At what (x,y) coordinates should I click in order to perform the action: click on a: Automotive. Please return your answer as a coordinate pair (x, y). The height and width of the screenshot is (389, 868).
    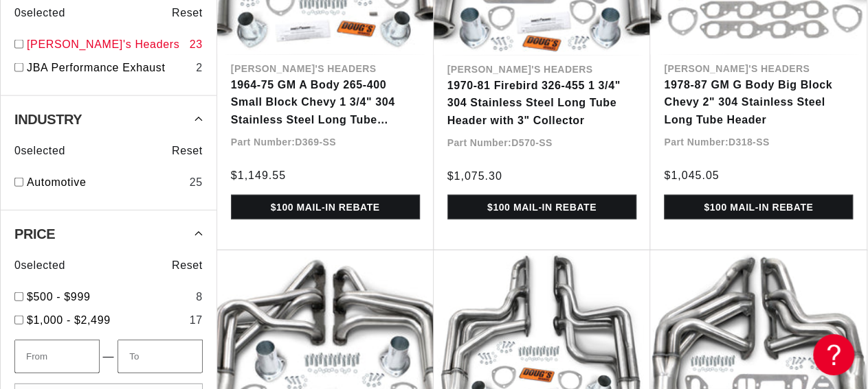
    Looking at the image, I should click on (105, 183).